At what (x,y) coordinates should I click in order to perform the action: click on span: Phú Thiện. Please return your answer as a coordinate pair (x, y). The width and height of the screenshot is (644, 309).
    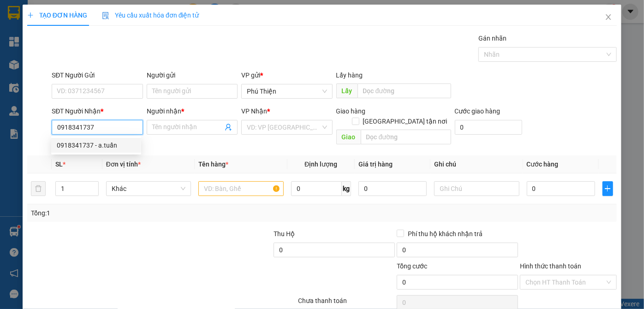
    Looking at the image, I should click on (287, 91).